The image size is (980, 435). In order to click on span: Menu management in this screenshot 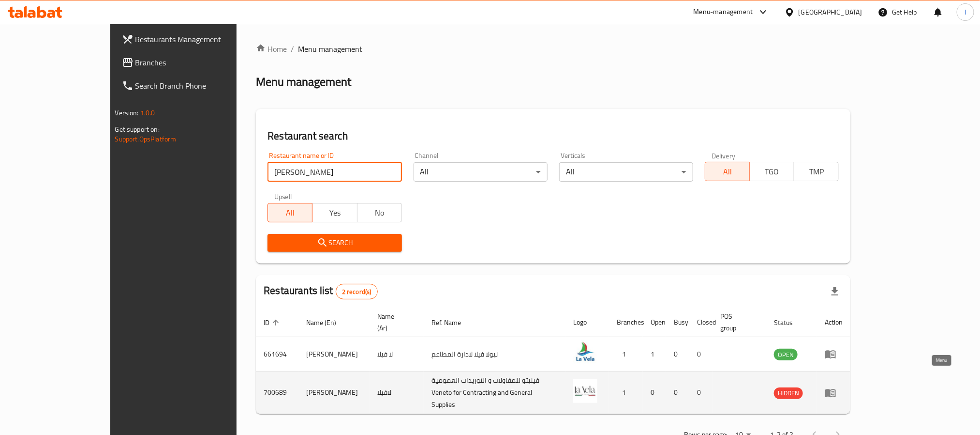, I will do `click(330, 49)`.